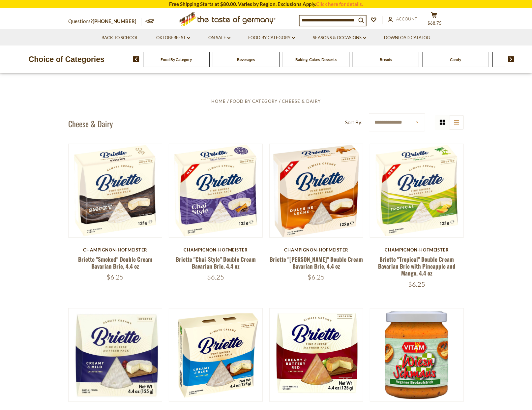 The width and height of the screenshot is (532, 410). What do you see at coordinates (407, 38) in the screenshot?
I see `a: Download Catalog` at bounding box center [407, 38].